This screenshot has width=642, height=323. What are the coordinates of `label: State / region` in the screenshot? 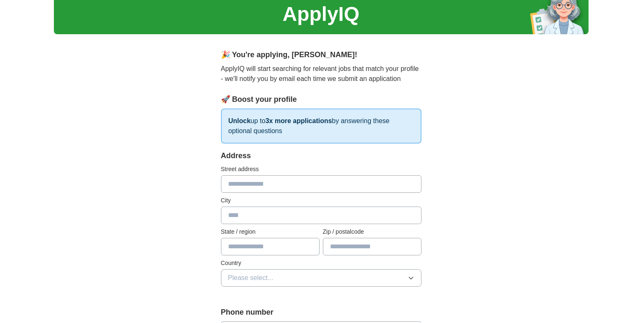 It's located at (270, 232).